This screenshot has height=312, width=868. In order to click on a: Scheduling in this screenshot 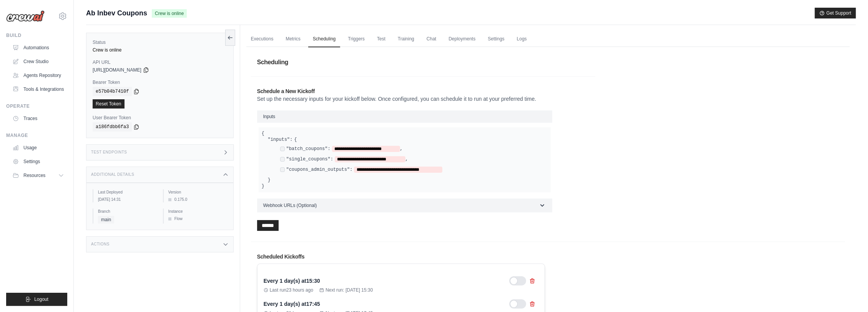, I will do `click(324, 39)`.